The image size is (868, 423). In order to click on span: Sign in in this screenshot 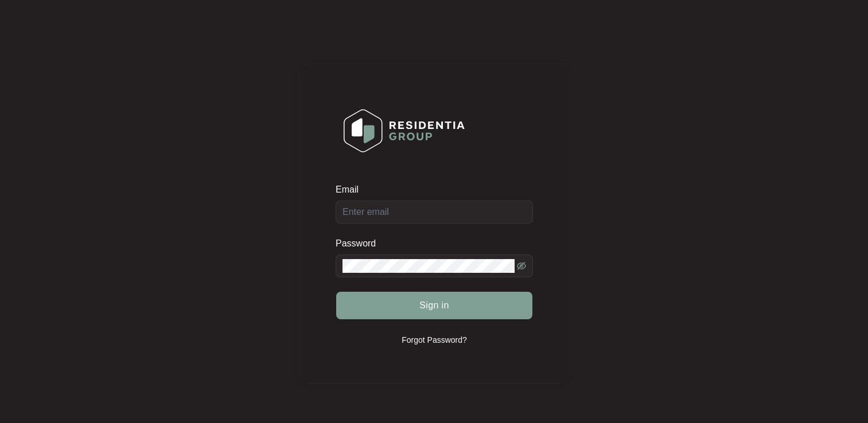, I will do `click(434, 306)`.